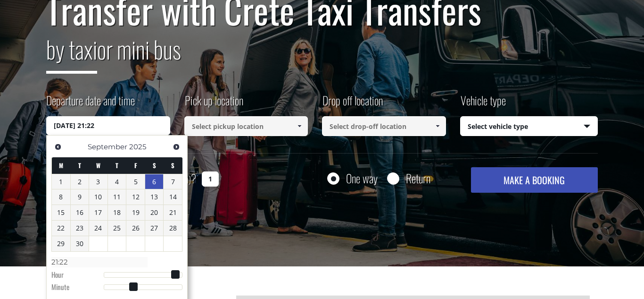  Describe the element at coordinates (529, 126) in the screenshot. I see `span: Select vehicle type` at that location.